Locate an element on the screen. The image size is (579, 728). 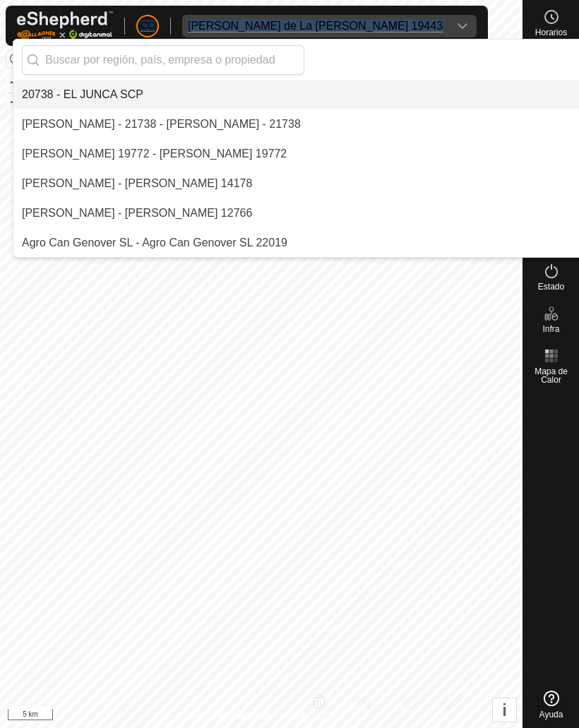
span: Jose Manuel Olivera de La Vega 19443 is located at coordinates (315, 26).